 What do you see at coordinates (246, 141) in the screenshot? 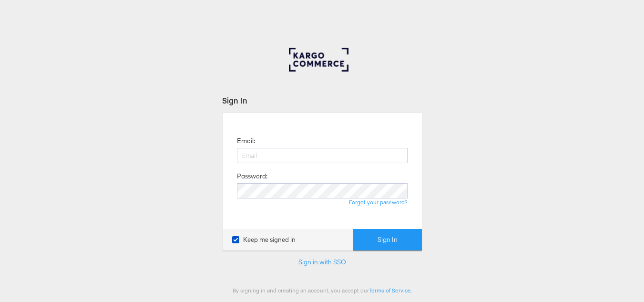
I see `label: Email:` at bounding box center [246, 141].